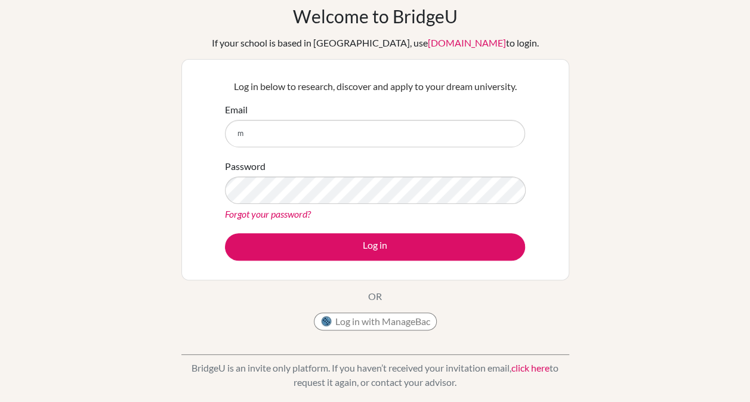 The height and width of the screenshot is (402, 750). I want to click on p: OR, so click(375, 297).